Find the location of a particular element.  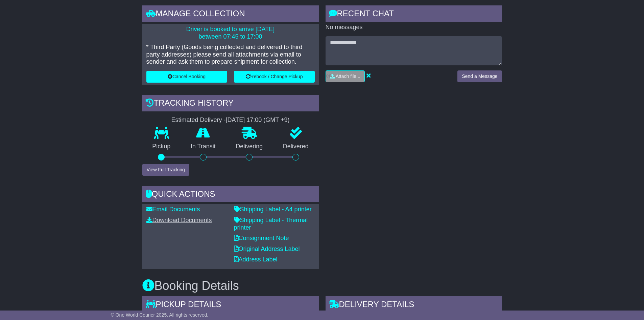

a: Original Address Label is located at coordinates (267, 249).